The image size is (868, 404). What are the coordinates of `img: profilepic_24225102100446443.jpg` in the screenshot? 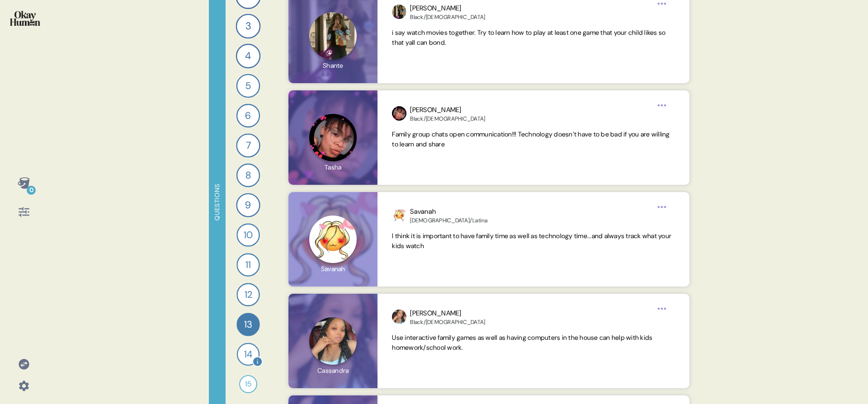 It's located at (399, 12).